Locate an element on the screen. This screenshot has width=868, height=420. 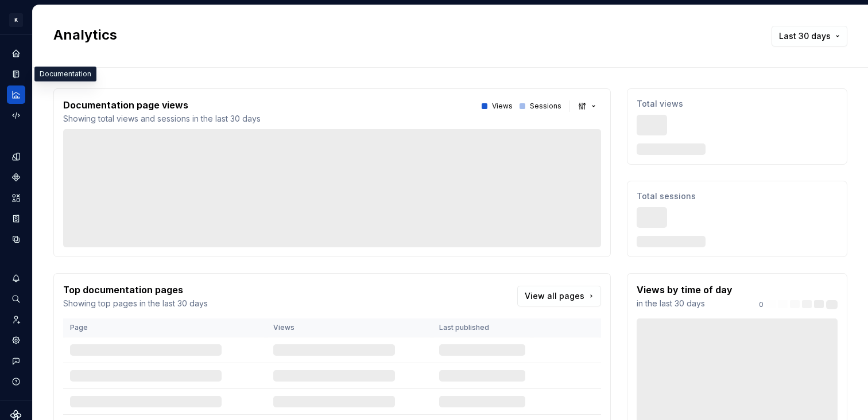
div: Settings is located at coordinates (16, 340).